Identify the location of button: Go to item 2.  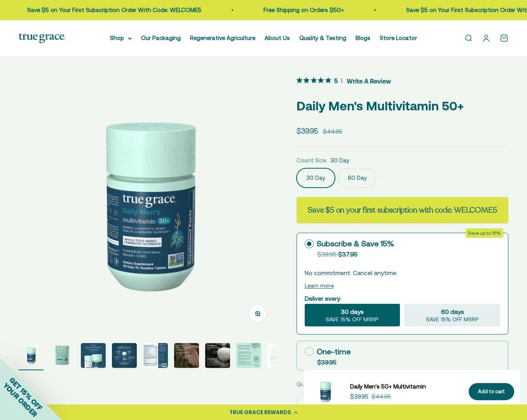
(62, 357).